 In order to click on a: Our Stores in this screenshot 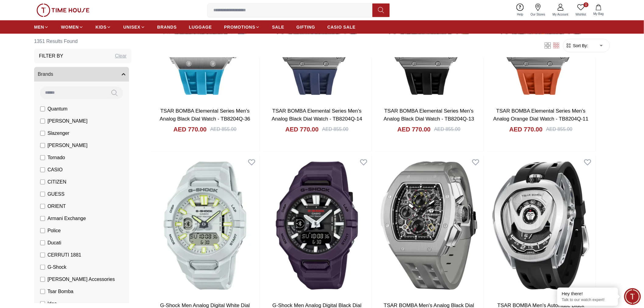, I will do `click(538, 10)`.